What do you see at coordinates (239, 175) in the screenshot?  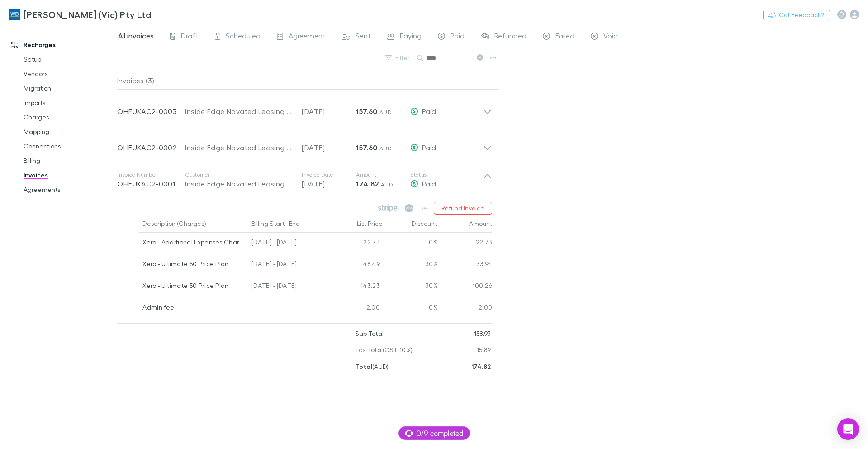 I see `p: Customer` at bounding box center [239, 175].